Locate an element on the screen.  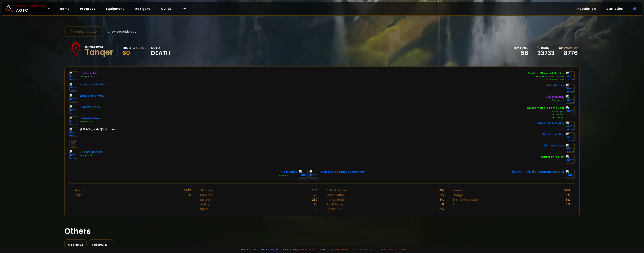
div: Blackveil Cape is located at coordinates (90, 107).